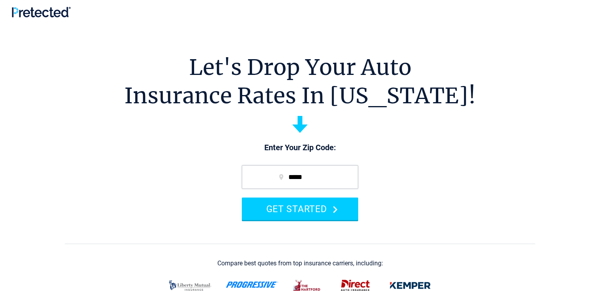 Image resolution: width=600 pixels, height=291 pixels. I want to click on img: progressive, so click(252, 285).